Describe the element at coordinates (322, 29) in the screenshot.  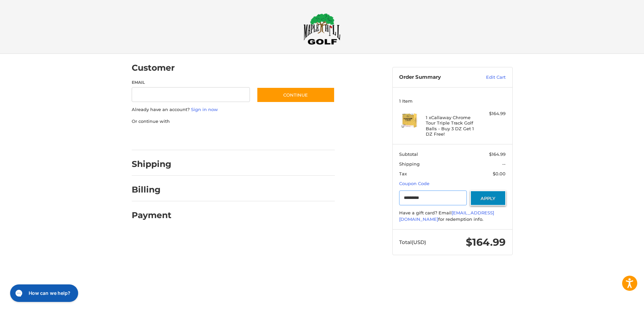
I see `img: Maple Hill Golf` at that location.